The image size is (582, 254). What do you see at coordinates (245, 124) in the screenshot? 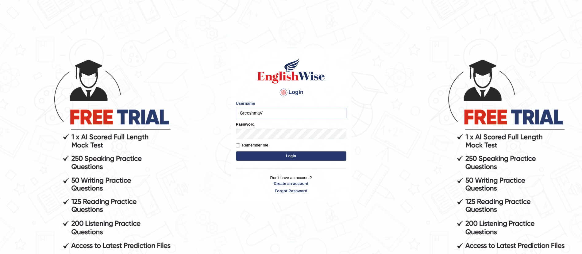
I see `label: Password` at bounding box center [245, 124].